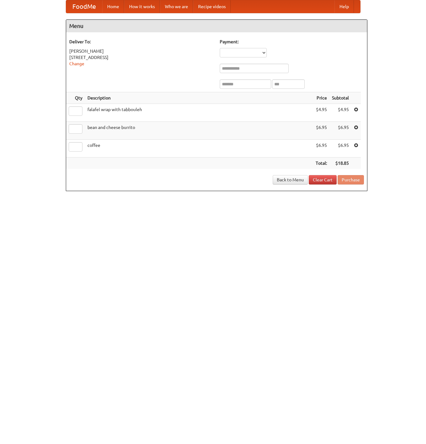  What do you see at coordinates (292, 42) in the screenshot?
I see `h5: Payment:` at bounding box center [292, 42].